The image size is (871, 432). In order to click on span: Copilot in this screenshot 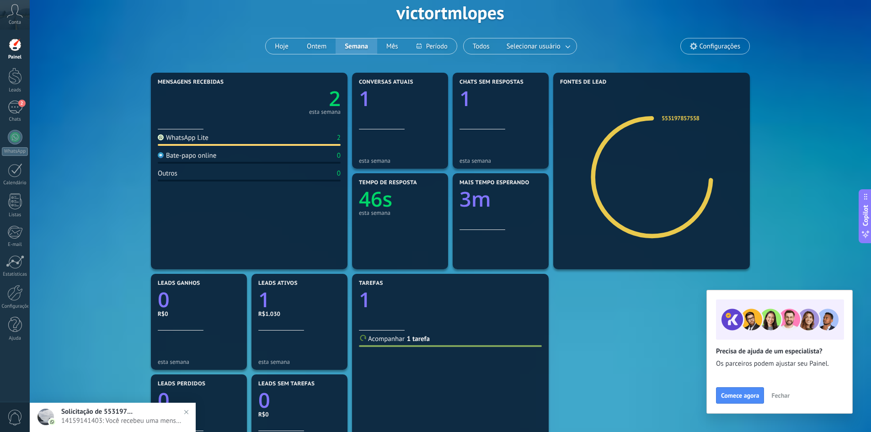, I will do `click(866, 215)`.